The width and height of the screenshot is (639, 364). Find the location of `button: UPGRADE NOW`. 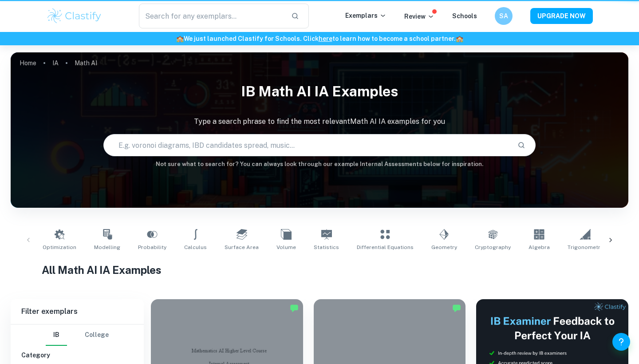

button: UPGRADE NOW is located at coordinates (562, 16).